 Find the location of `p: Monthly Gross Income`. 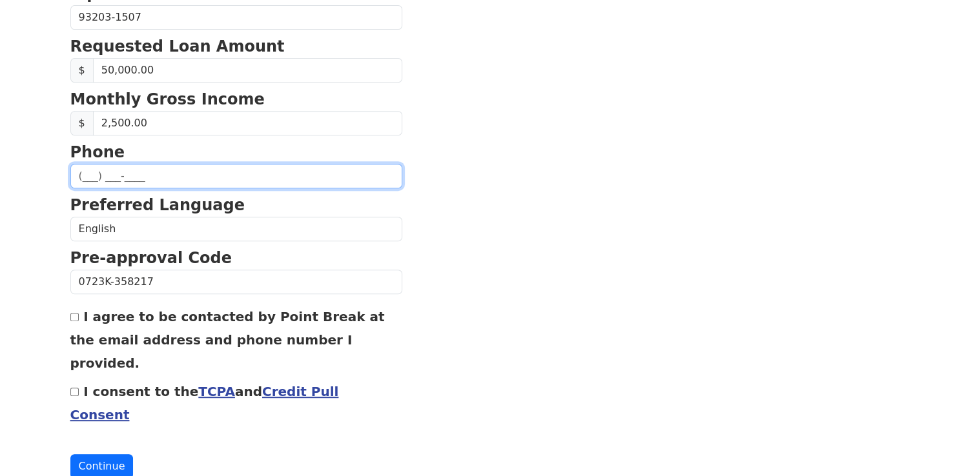

p: Monthly Gross Income is located at coordinates (236, 99).